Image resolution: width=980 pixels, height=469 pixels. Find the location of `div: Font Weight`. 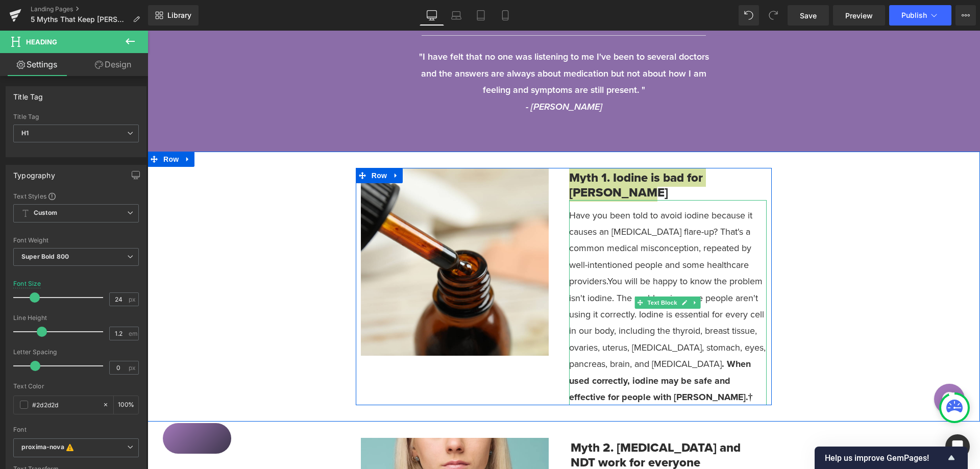

div: Font Weight is located at coordinates (76, 240).